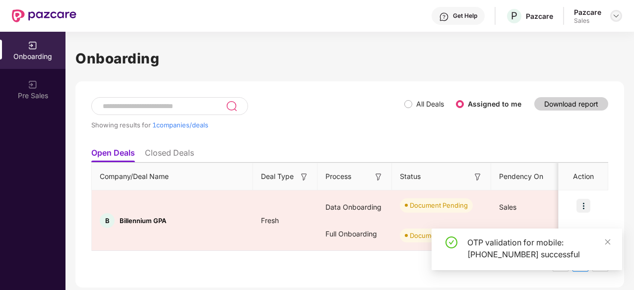  Describe the element at coordinates (410, 177) in the screenshot. I see `span: Status` at that location.